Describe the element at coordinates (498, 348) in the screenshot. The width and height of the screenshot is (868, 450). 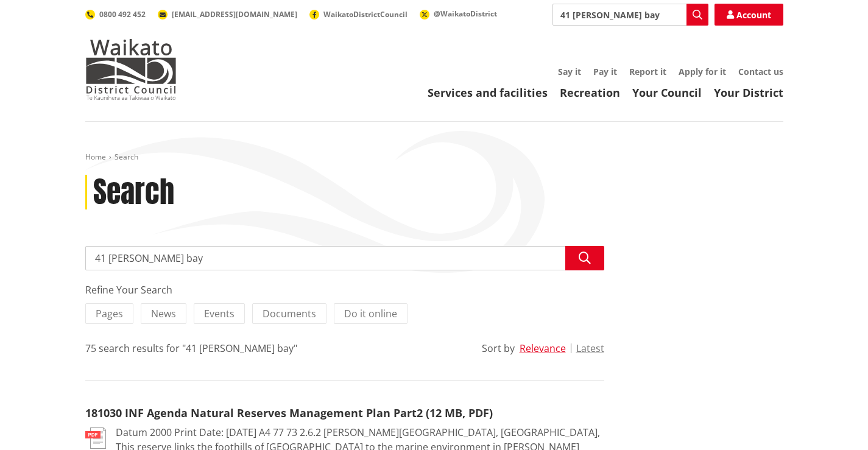
I see `div: Sort by` at that location.